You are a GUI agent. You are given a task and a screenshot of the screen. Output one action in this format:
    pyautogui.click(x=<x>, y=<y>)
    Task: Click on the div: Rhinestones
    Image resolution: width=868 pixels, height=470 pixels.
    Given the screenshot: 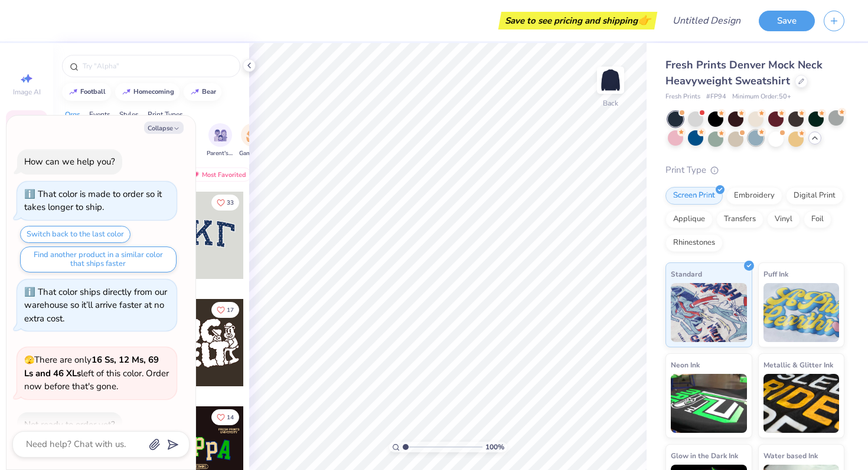 What is the action you would take?
    pyautogui.click(x=694, y=243)
    